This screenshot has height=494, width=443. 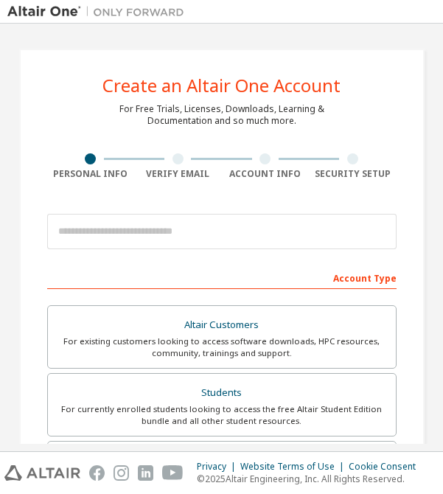 What do you see at coordinates (222, 277) in the screenshot?
I see `div: Account Type` at bounding box center [222, 277].